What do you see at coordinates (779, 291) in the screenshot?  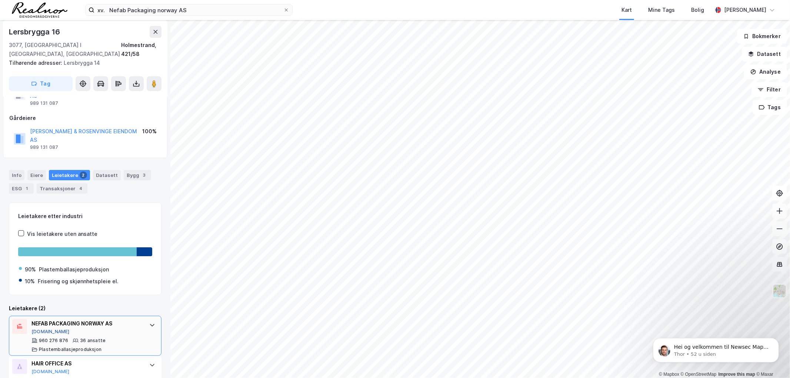 I see `img: Z` at bounding box center [779, 291].